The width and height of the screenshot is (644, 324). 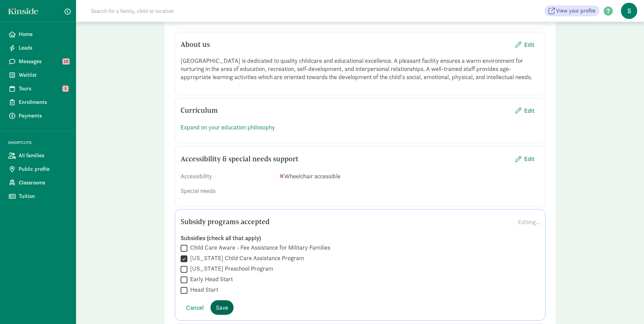 What do you see at coordinates (43, 62) in the screenshot?
I see `span: Messages` at bounding box center [43, 62].